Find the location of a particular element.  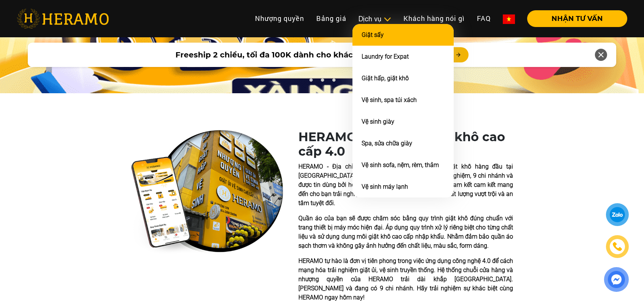

img: phone-icon is located at coordinates (617, 247).